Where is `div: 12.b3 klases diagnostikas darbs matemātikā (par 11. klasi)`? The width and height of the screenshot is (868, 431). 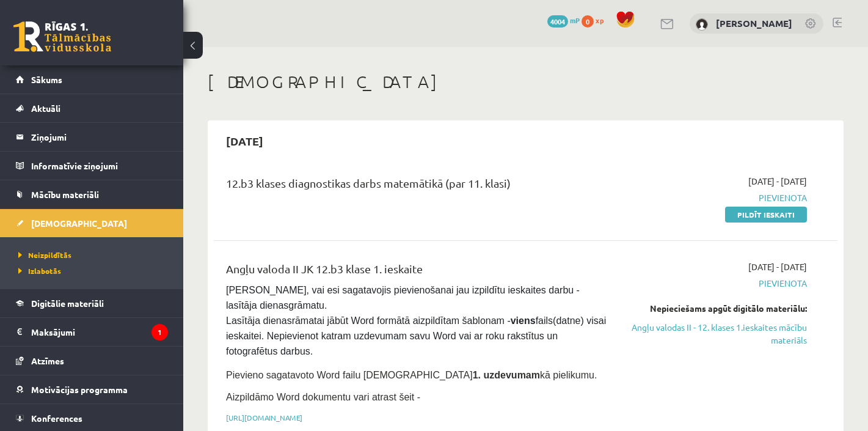 div: 12.b3 klases diagnostikas darbs matemātikā (par 11. klasi) is located at coordinates (416, 185).